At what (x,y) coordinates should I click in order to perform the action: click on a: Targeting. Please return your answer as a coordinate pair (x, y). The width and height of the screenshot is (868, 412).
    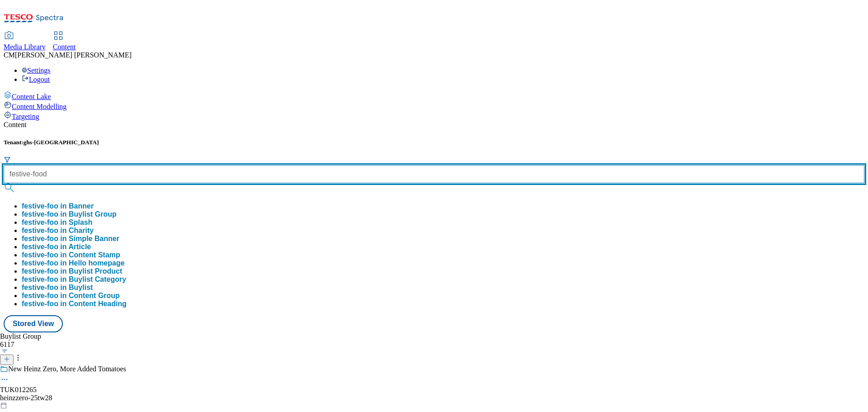
    Looking at the image, I should click on (434, 116).